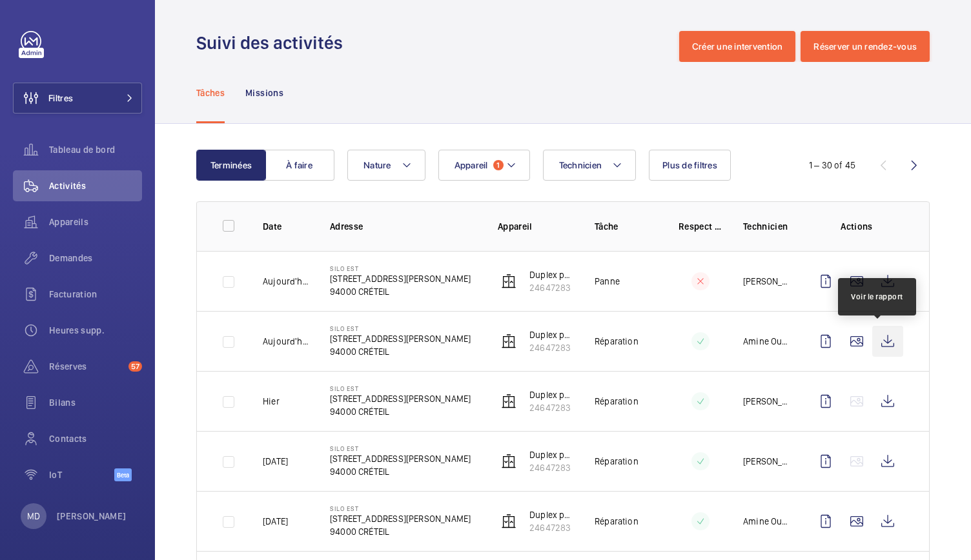 This screenshot has height=560, width=971. I want to click on span: Bilans, so click(95, 403).